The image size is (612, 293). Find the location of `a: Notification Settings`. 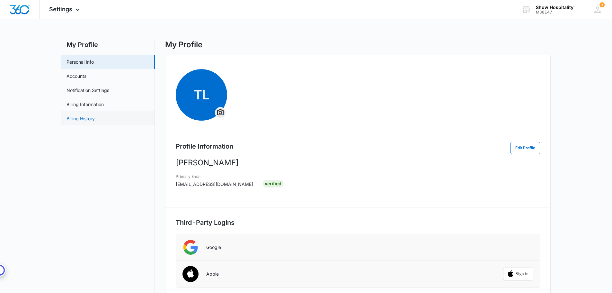

a: Notification Settings is located at coordinates (88, 90).